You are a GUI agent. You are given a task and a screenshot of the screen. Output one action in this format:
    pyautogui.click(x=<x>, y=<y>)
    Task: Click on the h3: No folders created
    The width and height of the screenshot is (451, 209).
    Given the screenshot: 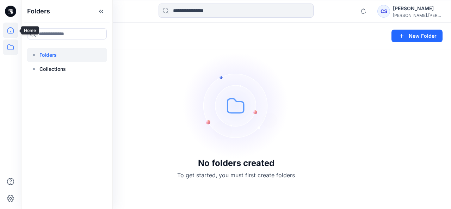 What is the action you would take?
    pyautogui.click(x=236, y=163)
    